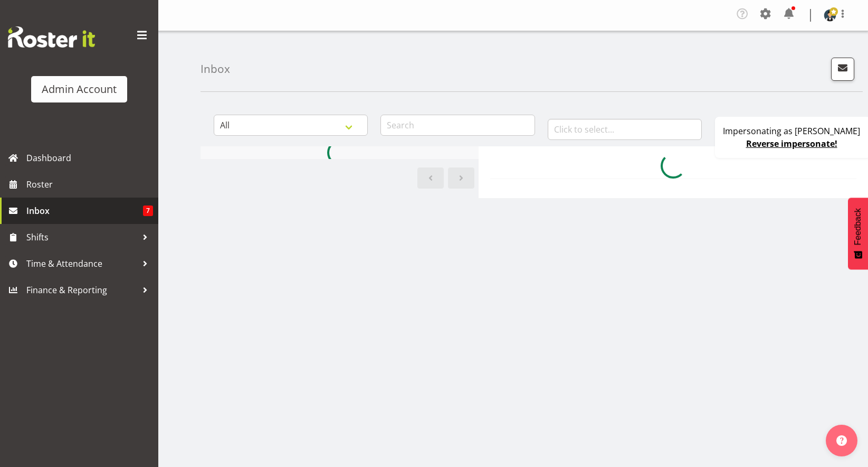 The height and width of the screenshot is (467, 868). What do you see at coordinates (625, 129) in the screenshot?
I see `input: Click to select...` at bounding box center [625, 129].